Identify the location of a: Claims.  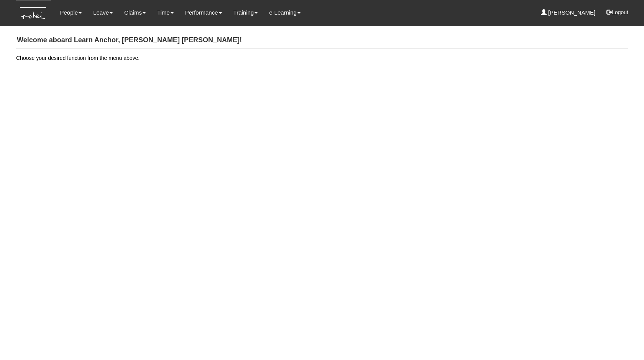
(135, 12).